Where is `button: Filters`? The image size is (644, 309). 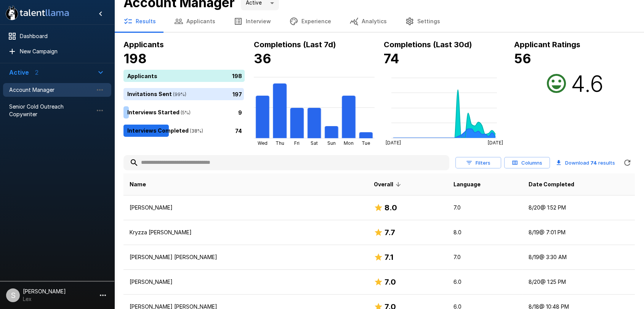
button: Filters is located at coordinates (479, 163).